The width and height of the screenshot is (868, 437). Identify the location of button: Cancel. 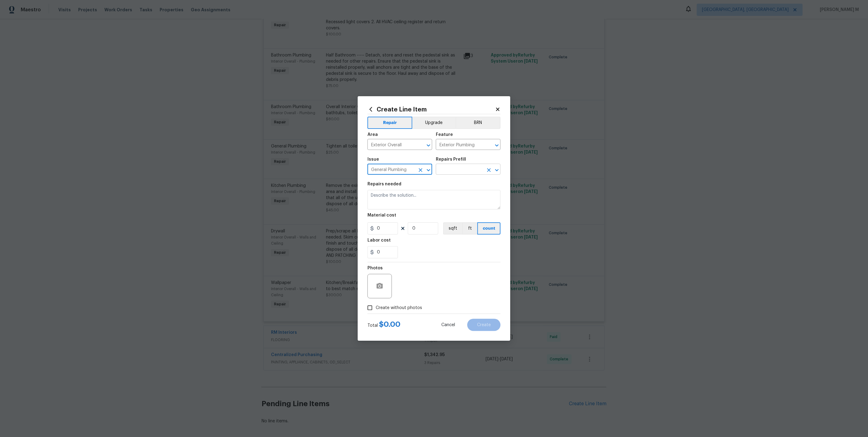
(448, 325).